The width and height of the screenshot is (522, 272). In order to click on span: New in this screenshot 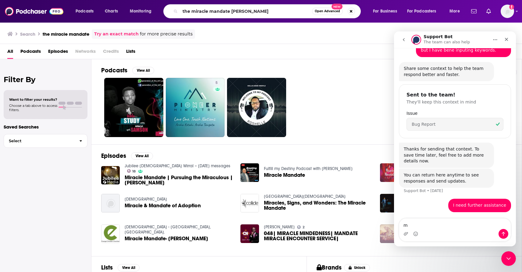, I will do `click(337, 6)`.